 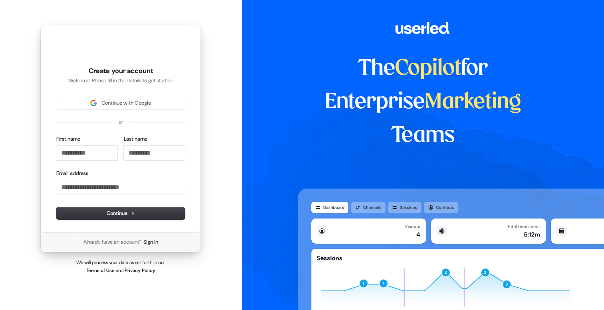 What do you see at coordinates (140, 271) in the screenshot?
I see `a: Privacy Policy` at bounding box center [140, 271].